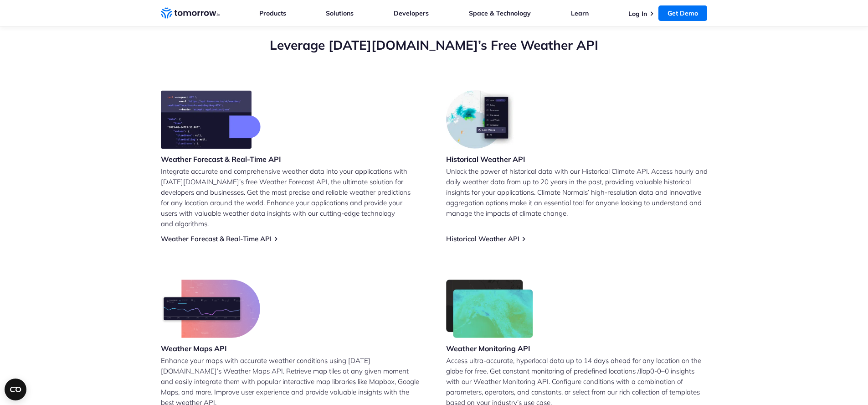 The width and height of the screenshot is (868, 405). I want to click on a: Learn, so click(580, 13).